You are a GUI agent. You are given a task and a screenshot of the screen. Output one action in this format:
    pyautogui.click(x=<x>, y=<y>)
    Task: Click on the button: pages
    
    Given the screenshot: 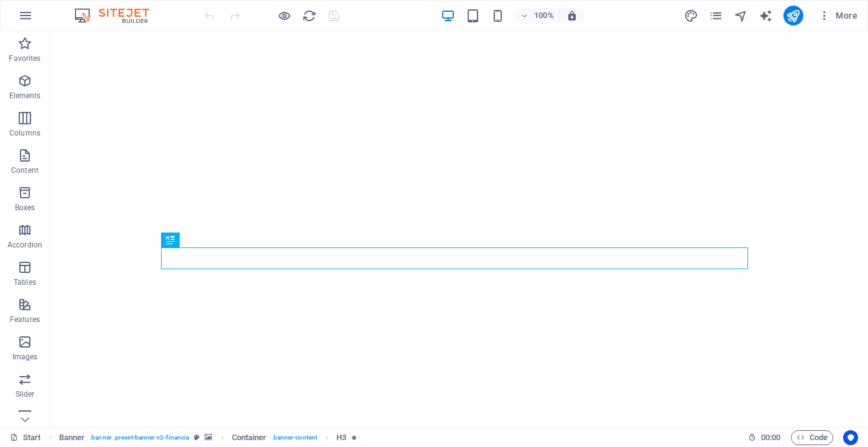 What is the action you would take?
    pyautogui.click(x=716, y=15)
    